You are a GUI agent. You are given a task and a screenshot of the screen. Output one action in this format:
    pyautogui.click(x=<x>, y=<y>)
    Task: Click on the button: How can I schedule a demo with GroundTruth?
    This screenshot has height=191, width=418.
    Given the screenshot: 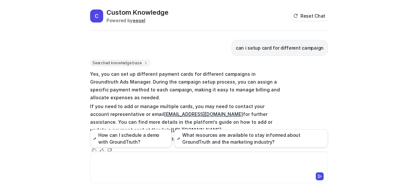 What is the action you would take?
    pyautogui.click(x=130, y=138)
    